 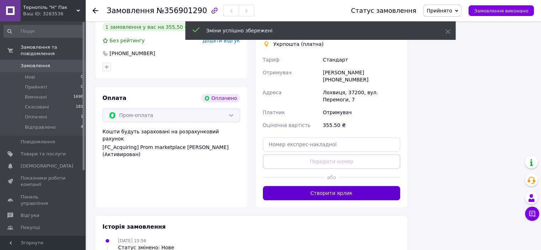 What do you see at coordinates (362, 125) in the screenshot?
I see `div: 355.50 ₴` at bounding box center [362, 125].